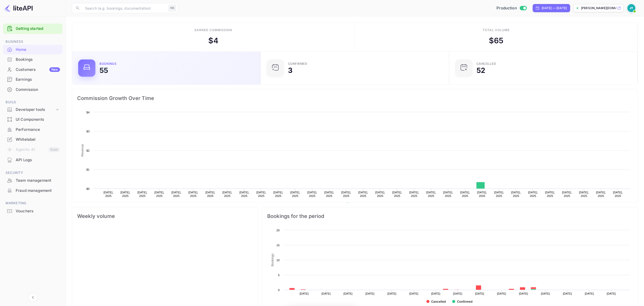  I want to click on span: Commission Growth Over Time, so click(354, 98).